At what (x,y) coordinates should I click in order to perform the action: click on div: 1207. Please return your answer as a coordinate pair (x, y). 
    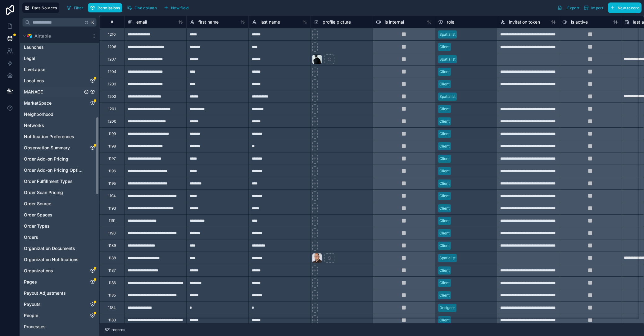
    Looking at the image, I should click on (112, 59).